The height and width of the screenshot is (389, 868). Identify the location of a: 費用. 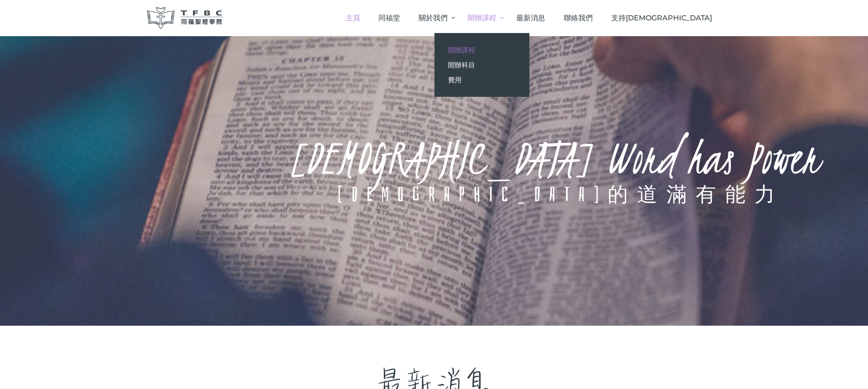
(482, 80).